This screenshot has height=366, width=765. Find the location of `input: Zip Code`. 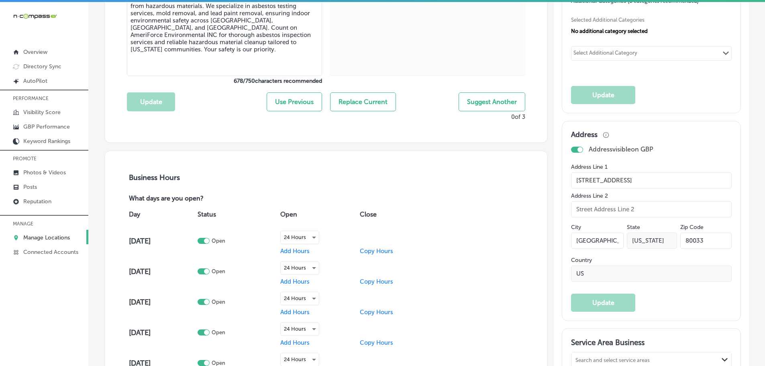

input: Zip Code is located at coordinates (706, 241).